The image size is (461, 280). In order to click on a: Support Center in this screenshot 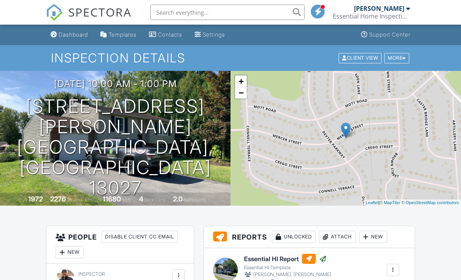, I will do `click(385, 35)`.